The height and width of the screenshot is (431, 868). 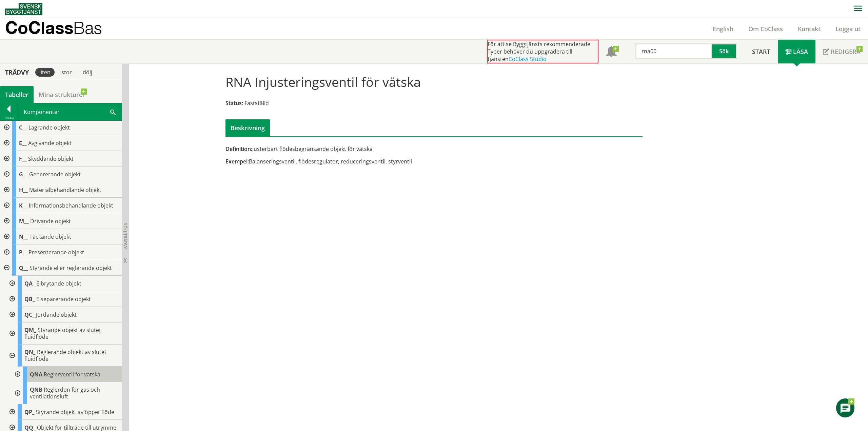 What do you see at coordinates (125, 236) in the screenshot?
I see `span: Dölj trädvy` at bounding box center [125, 236].